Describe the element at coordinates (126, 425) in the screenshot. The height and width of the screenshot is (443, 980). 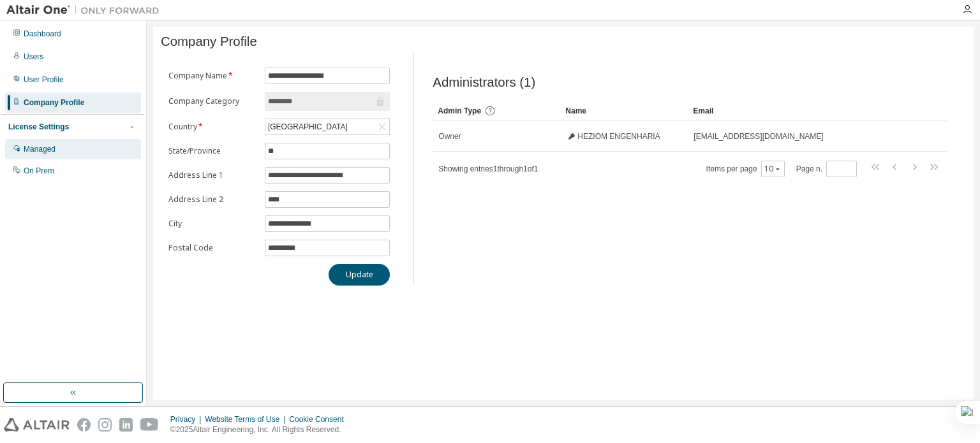
I see `img: linkedin.svg` at that location.